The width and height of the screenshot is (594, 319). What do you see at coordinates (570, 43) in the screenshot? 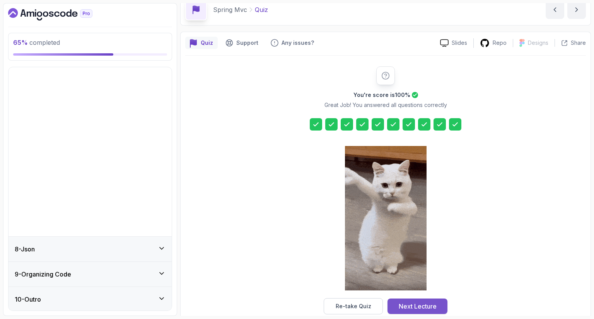
I see `button: Share` at bounding box center [570, 43].